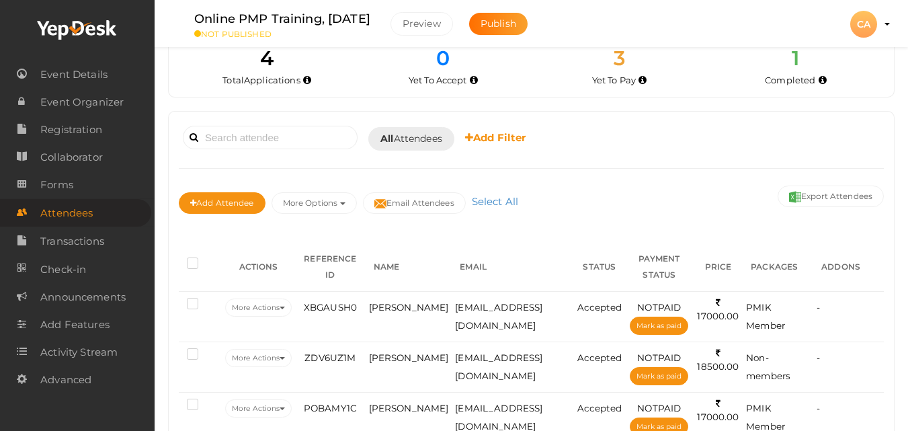 This screenshot has width=908, height=431. What do you see at coordinates (495, 201) in the screenshot?
I see `a: Select All` at bounding box center [495, 201].